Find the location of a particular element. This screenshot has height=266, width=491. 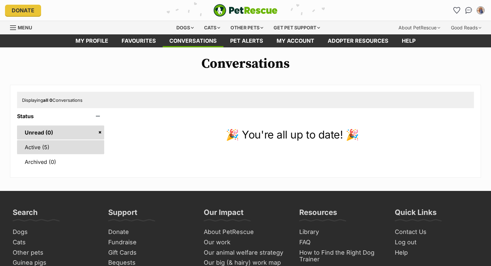

h3: Our Impact is located at coordinates (224, 215).